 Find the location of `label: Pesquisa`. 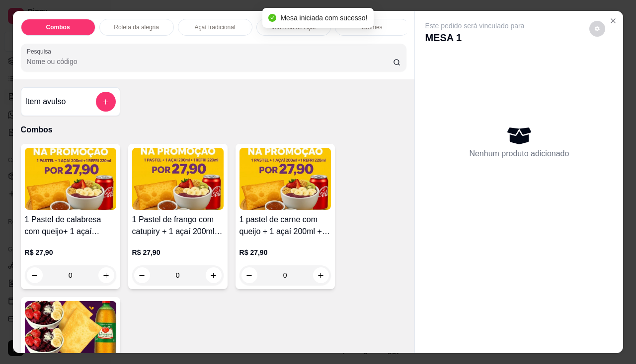

label: Pesquisa is located at coordinates (41, 51).